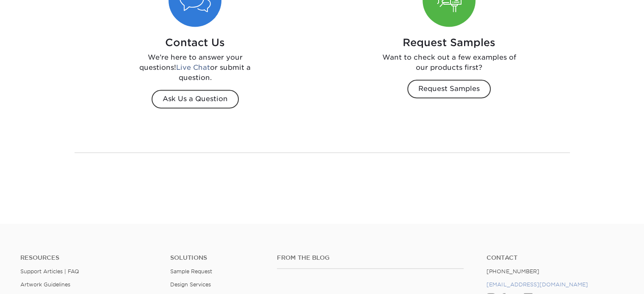 Image resolution: width=644 pixels, height=294 pixels. Describe the element at coordinates (217, 257) in the screenshot. I see `h4: Solutions` at that location.